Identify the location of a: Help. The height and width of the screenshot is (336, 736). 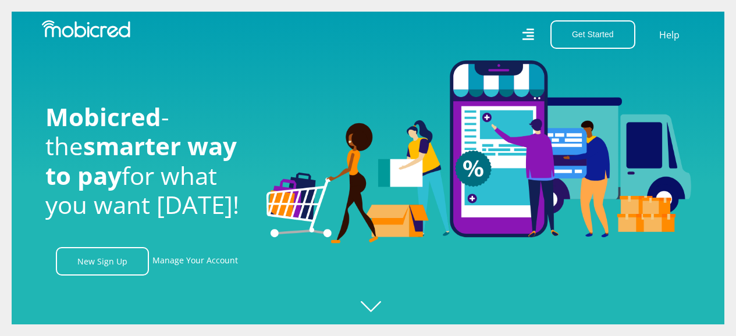
(669, 35).